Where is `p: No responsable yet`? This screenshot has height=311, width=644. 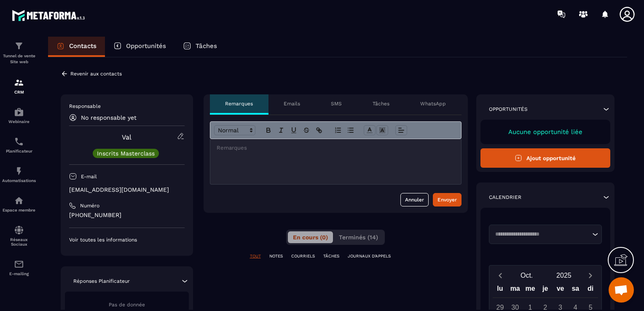 p: No responsable yet is located at coordinates (109, 118).